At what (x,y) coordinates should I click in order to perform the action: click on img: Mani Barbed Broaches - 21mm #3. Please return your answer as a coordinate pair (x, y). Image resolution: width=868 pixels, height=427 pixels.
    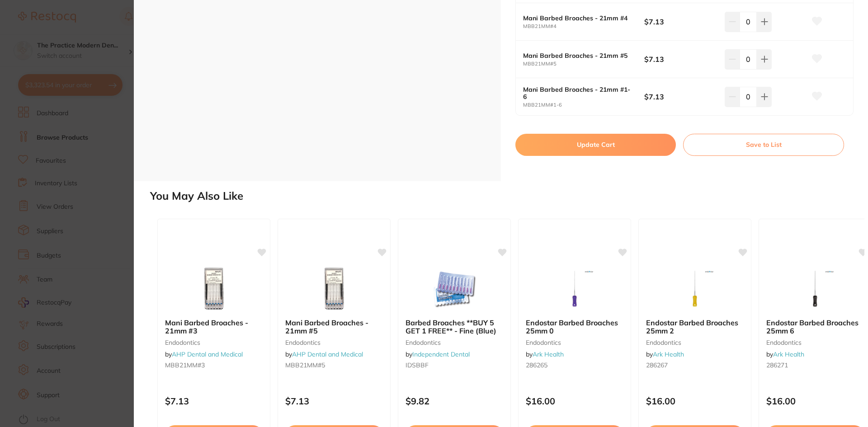
    Looking at the image, I should click on (214, 289).